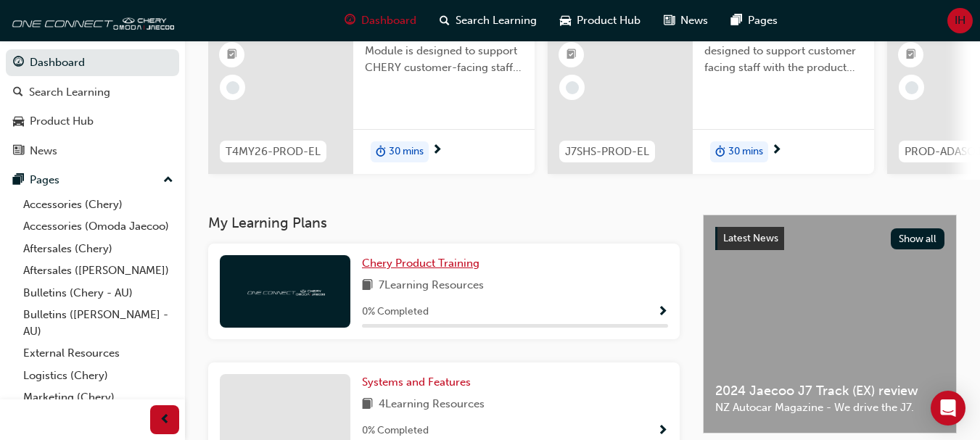 The width and height of the screenshot is (980, 440). Describe the element at coordinates (784, 51) in the screenshot. I see `span: The J7 | SHS eLearning is designed to support customer facing staff with the product and sales in...` at that location.